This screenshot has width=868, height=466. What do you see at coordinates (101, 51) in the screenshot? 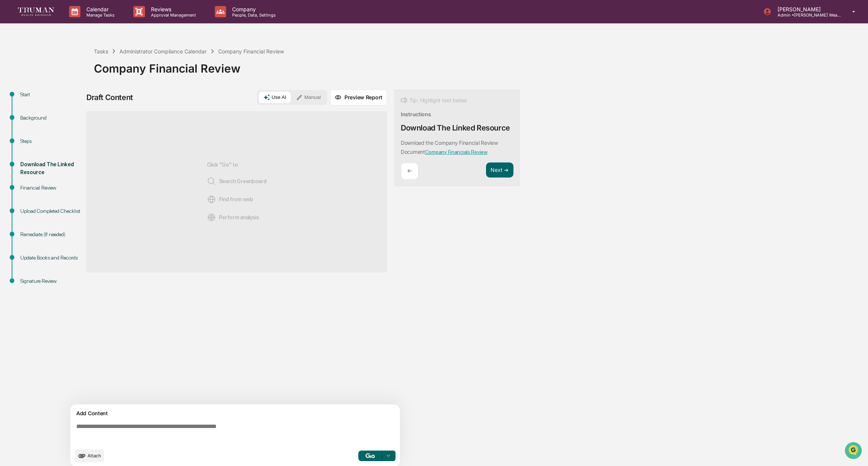
I see `div: Tasks` at bounding box center [101, 51].